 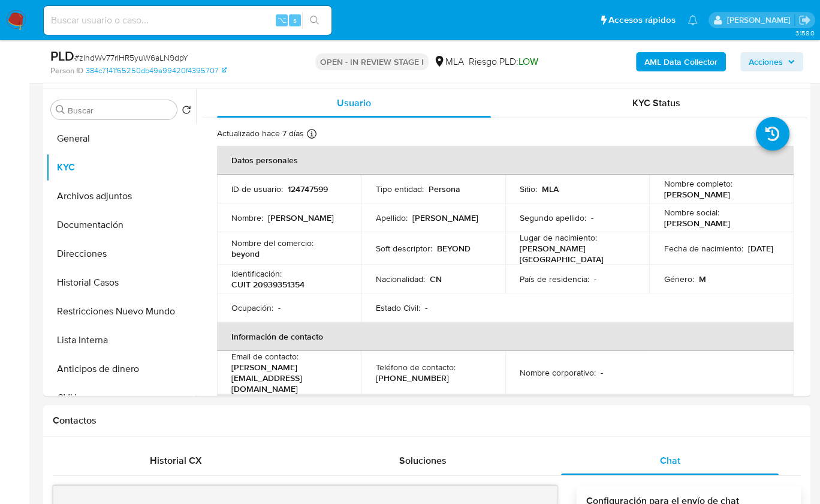 I want to click on button: Historial Casos, so click(x=121, y=282).